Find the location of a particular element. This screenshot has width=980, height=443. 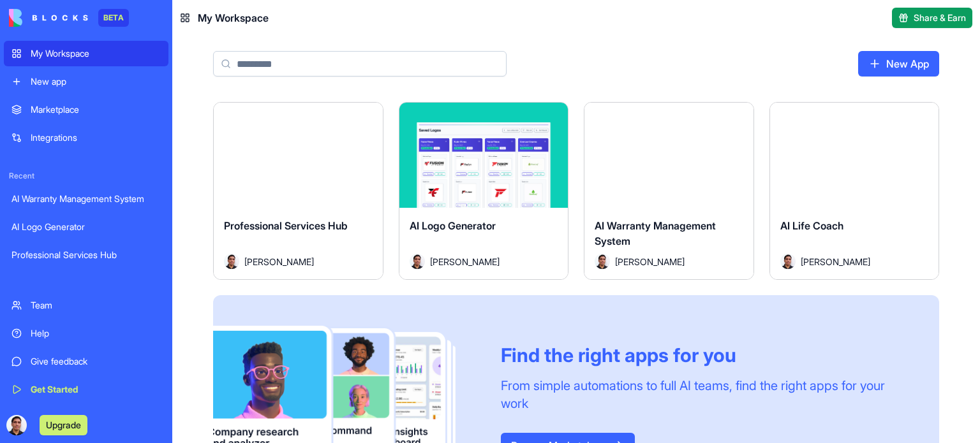

a: Team is located at coordinates (86, 305).